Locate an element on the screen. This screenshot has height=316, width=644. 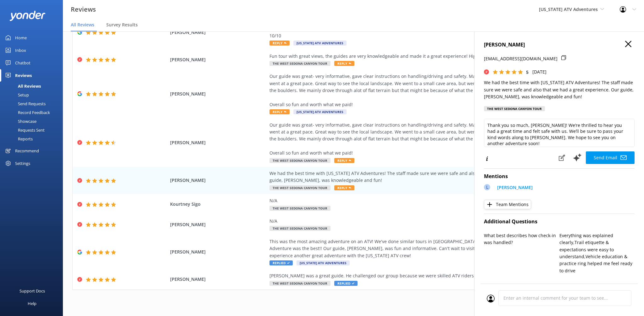
div: Home is located at coordinates (21, 38).